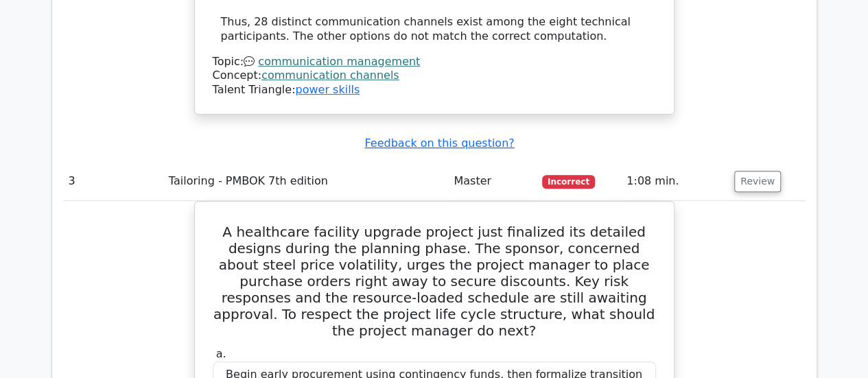 This screenshot has height=378, width=868. Describe the element at coordinates (305, 181) in the screenshot. I see `td: Tailoring - PMBOK 7th edition` at that location.